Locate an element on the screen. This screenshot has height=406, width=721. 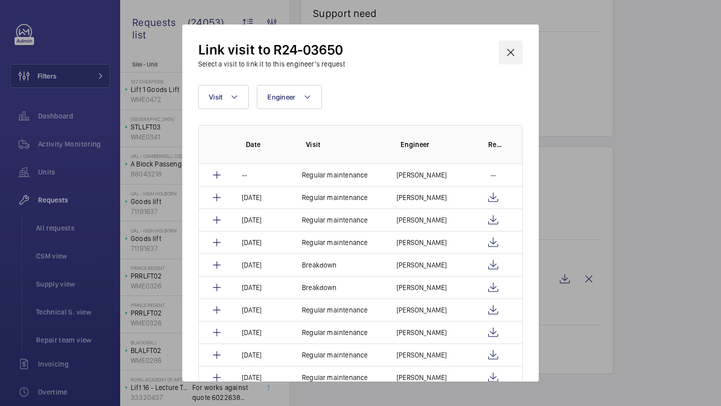
p: Report is located at coordinates (495, 145).